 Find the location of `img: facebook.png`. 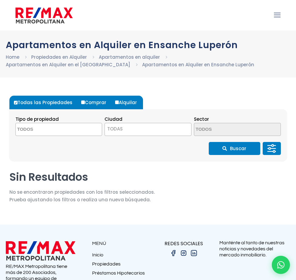

img: facebook.png is located at coordinates (173, 253).